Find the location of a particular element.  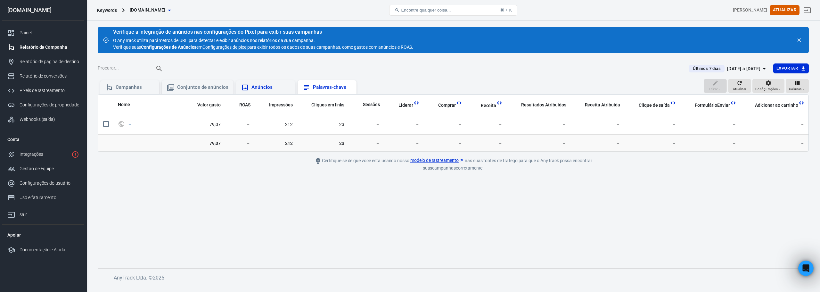

font: Anúncios is located at coordinates (262, 87).